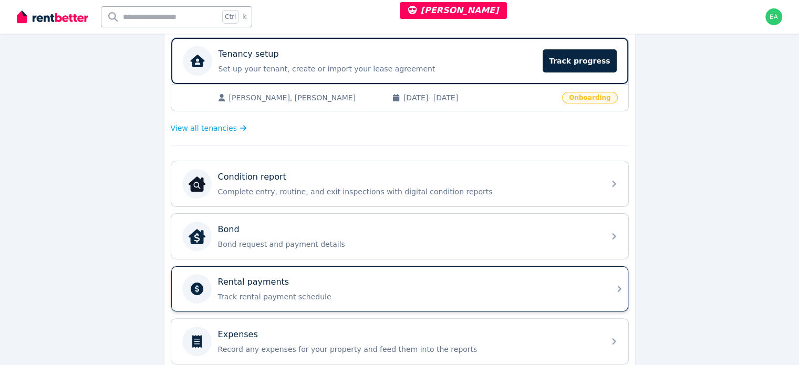 The height and width of the screenshot is (365, 799). What do you see at coordinates (408, 192) in the screenshot?
I see `p: Complete entry, routine, and exit inspections with digital condition reports` at bounding box center [408, 192].